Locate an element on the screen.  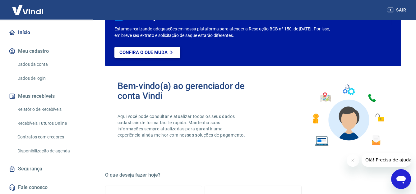
p: Confira o que muda is located at coordinates (143, 53).